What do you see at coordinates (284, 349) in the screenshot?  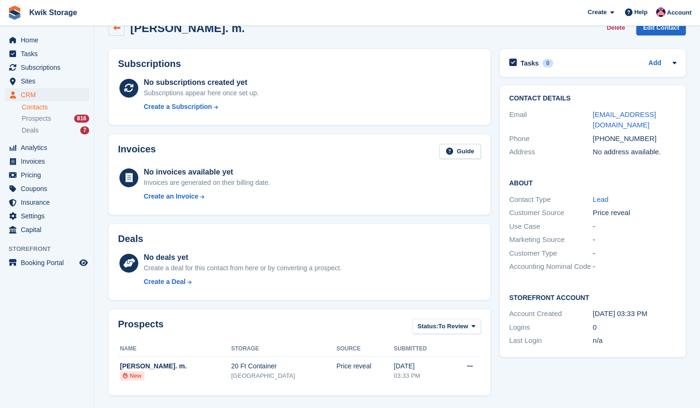 I see `th: Storage` at bounding box center [284, 349].